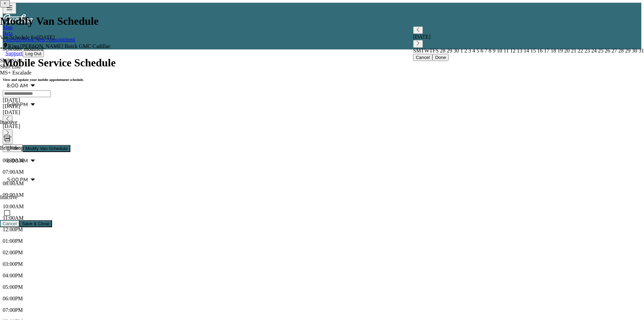  Describe the element at coordinates (322, 264) in the screenshot. I see `p: 03:00PM` at that location.